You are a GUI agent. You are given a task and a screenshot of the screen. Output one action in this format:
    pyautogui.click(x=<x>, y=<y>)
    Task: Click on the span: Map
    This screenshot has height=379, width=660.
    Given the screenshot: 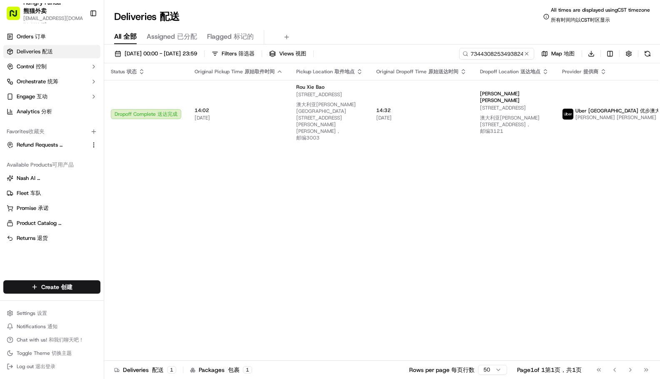 What is the action you would take?
    pyautogui.click(x=563, y=54)
    